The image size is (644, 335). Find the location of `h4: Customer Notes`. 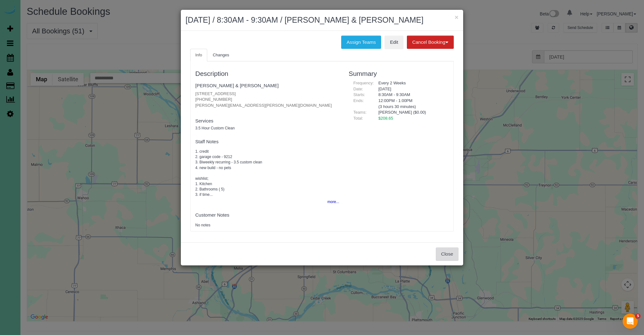

h4: Customer Notes is located at coordinates (267, 214).